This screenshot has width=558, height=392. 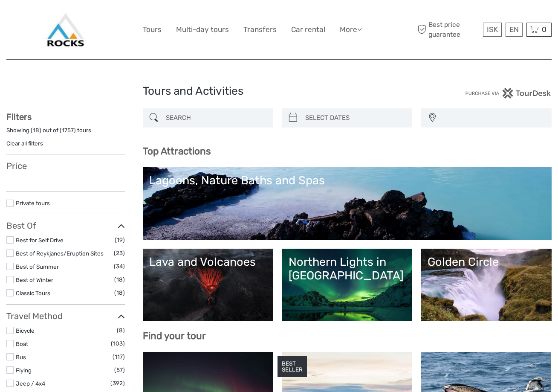 What do you see at coordinates (355, 117) in the screenshot?
I see `input: SELECT DATES` at bounding box center [355, 117].